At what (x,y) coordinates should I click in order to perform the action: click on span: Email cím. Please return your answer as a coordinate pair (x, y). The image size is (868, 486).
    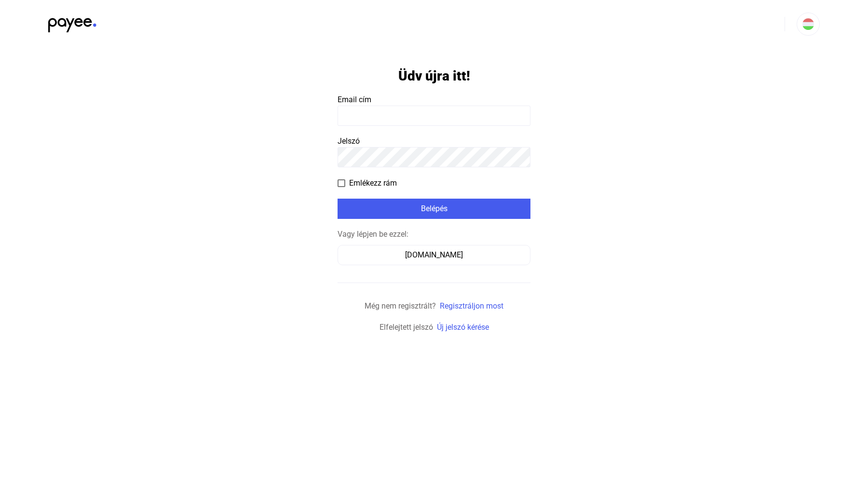
    Looking at the image, I should click on (355, 100).